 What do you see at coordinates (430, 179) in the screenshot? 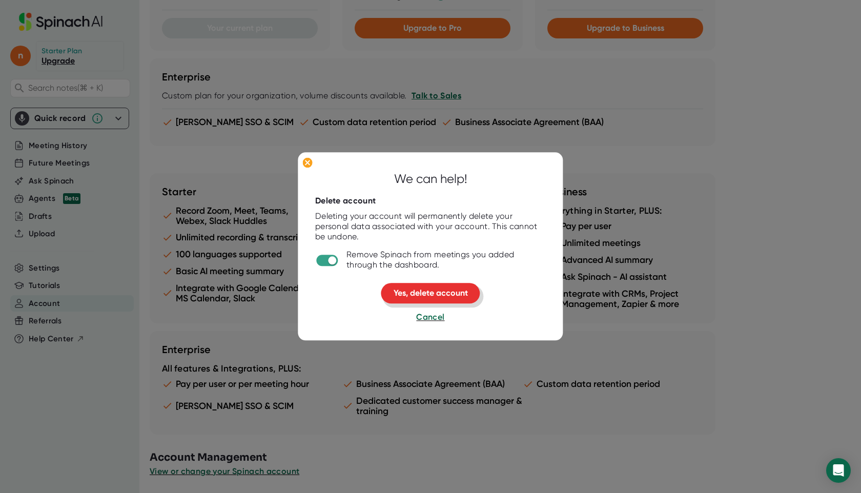
I see `div: We can help!` at bounding box center [430, 179].